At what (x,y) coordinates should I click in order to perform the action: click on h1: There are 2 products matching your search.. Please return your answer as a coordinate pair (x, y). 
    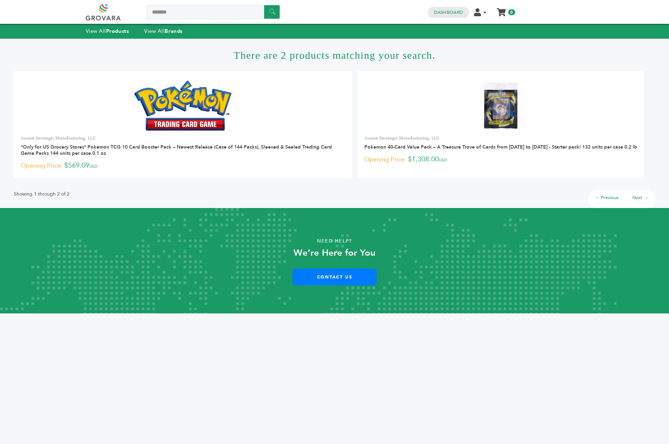
    Looking at the image, I should click on (334, 55).